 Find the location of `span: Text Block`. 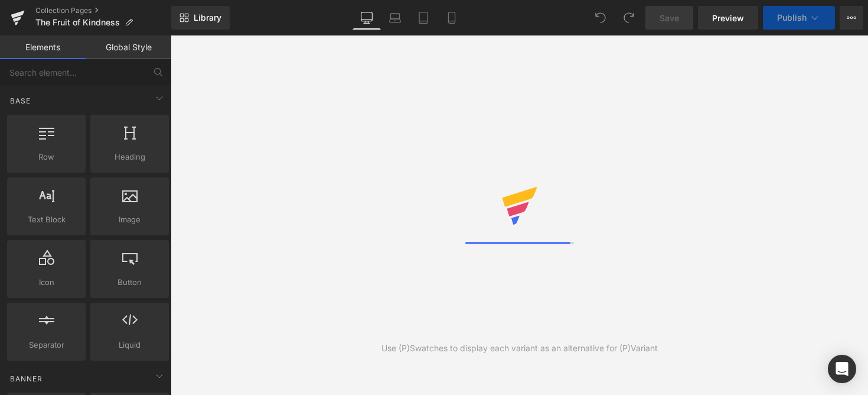

span: Text Block is located at coordinates (46, 220).